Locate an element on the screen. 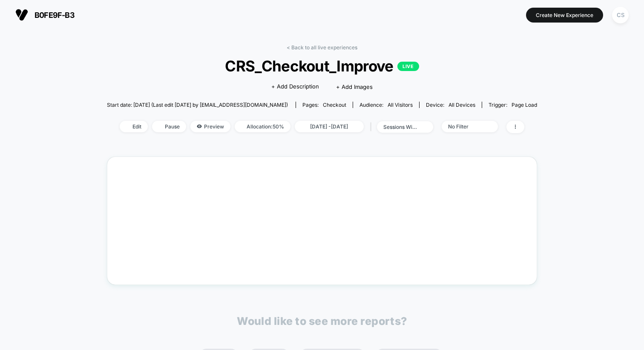 The height and width of the screenshot is (350, 644). span: Preview is located at coordinates (210, 126).